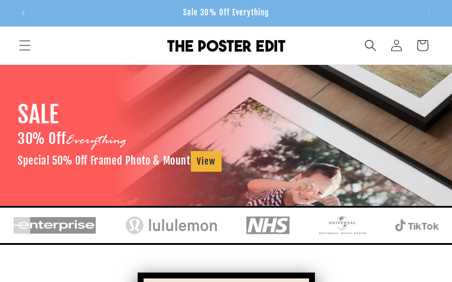 The height and width of the screenshot is (282, 452). Describe the element at coordinates (206, 161) in the screenshot. I see `a: View` at that location.